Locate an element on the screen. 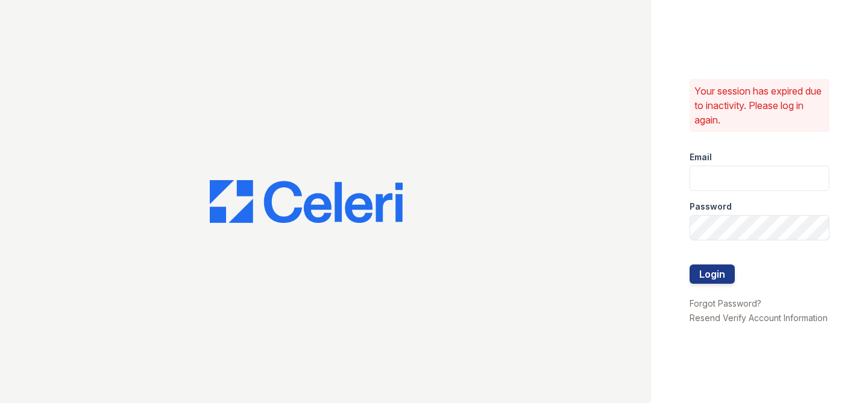  a: Resend Verify Account Information is located at coordinates (758, 318).